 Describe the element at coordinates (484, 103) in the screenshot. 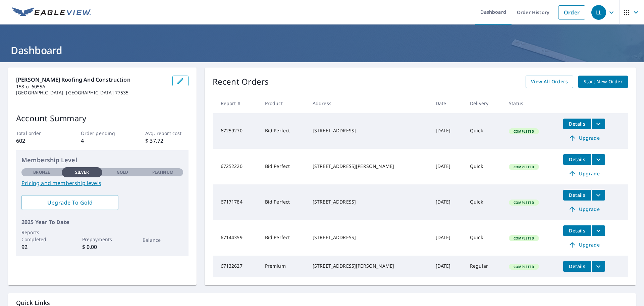

I see `th: Delivery` at that location.